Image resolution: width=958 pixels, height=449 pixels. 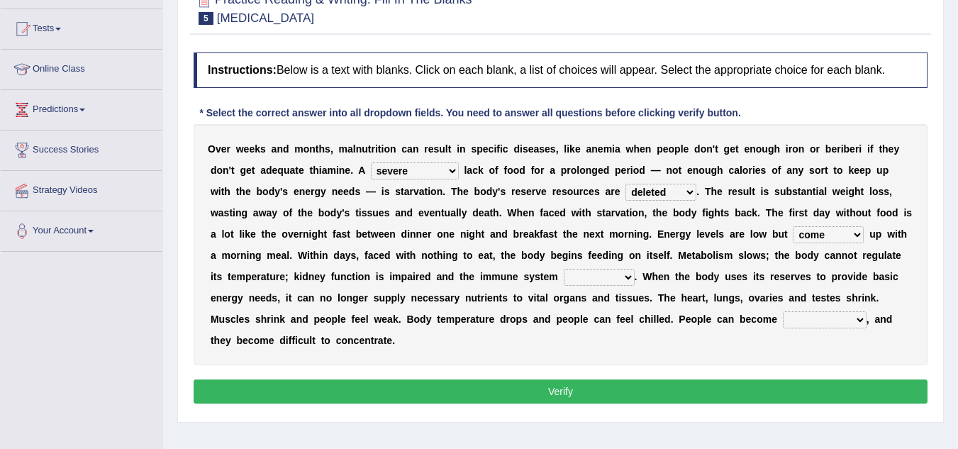 What do you see at coordinates (560, 391) in the screenshot?
I see `button: Verify` at bounding box center [560, 391].